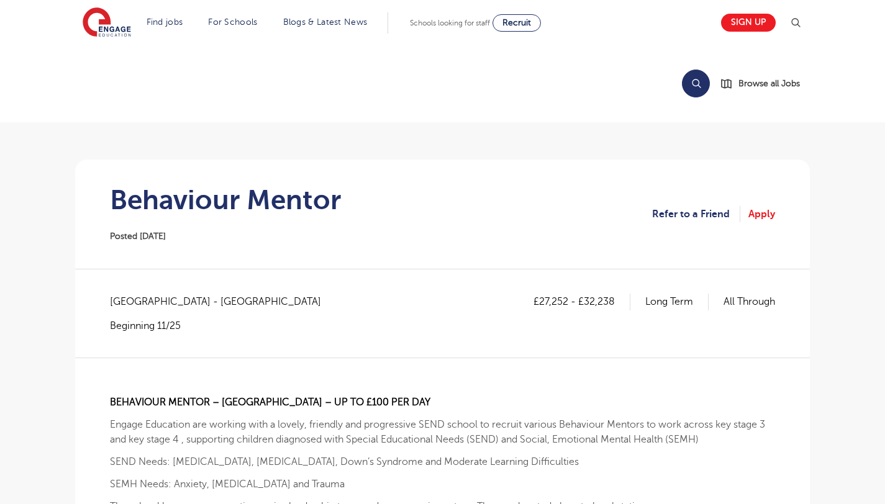 Image resolution: width=885 pixels, height=504 pixels. I want to click on p: £27,252 - £32,238, so click(582, 302).